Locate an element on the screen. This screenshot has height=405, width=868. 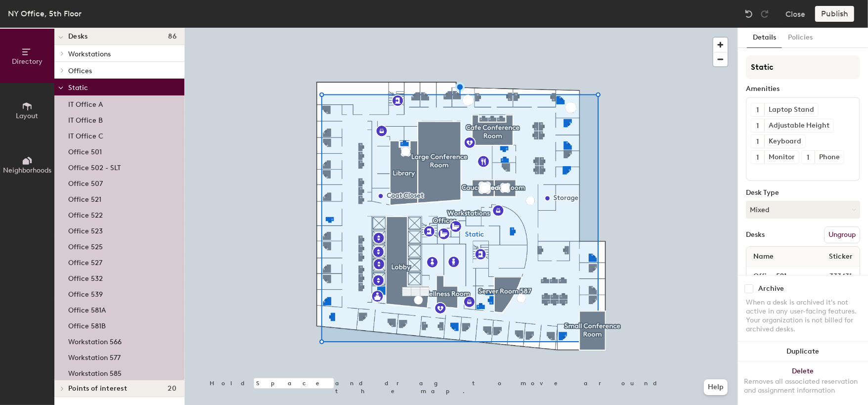
p: Office 501 is located at coordinates (85, 151).